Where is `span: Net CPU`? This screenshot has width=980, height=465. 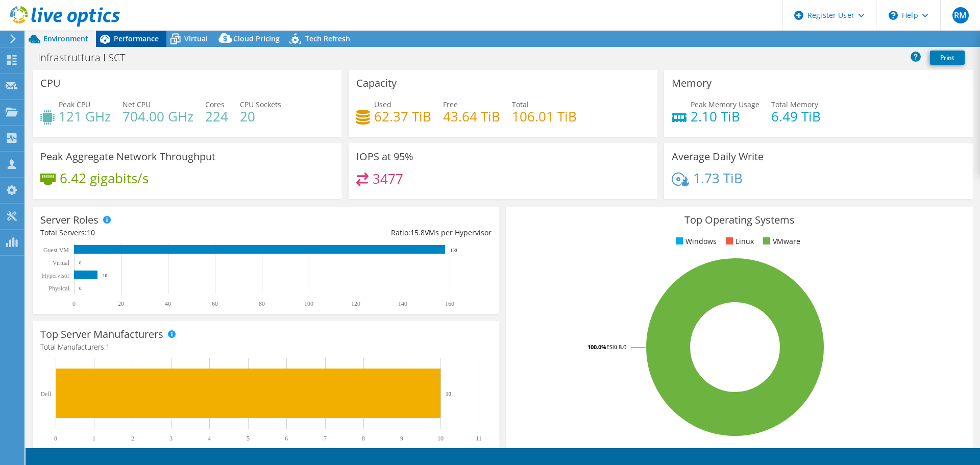
span: Net CPU is located at coordinates (137, 104).